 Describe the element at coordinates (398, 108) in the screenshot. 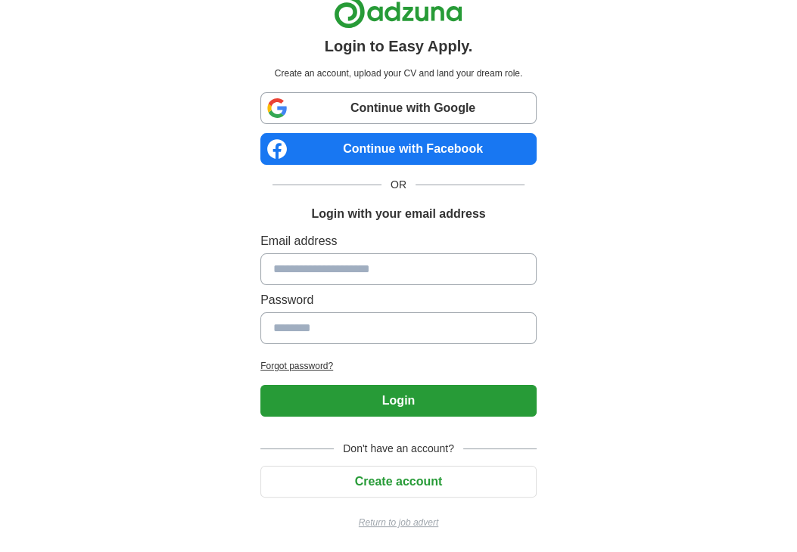

I see `a: Continue with Google` at that location.